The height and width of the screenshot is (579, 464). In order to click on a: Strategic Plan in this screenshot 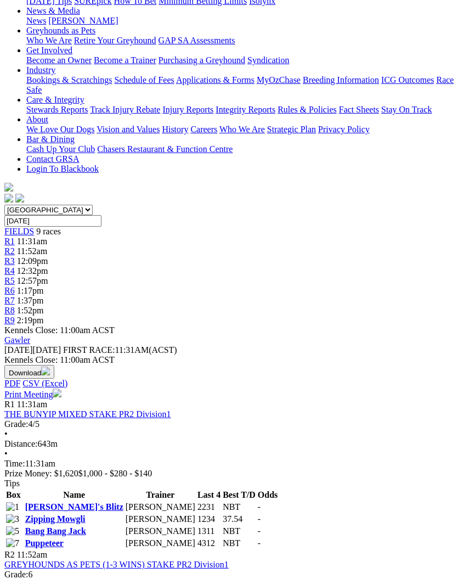, I will do `click(291, 129)`.